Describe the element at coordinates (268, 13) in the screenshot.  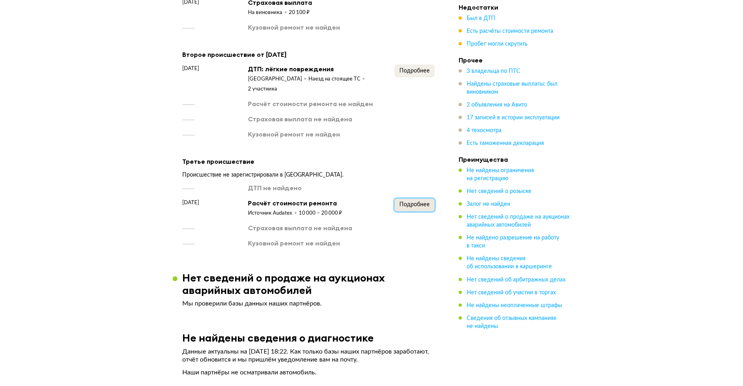
I see `div: На виновника` at that location.